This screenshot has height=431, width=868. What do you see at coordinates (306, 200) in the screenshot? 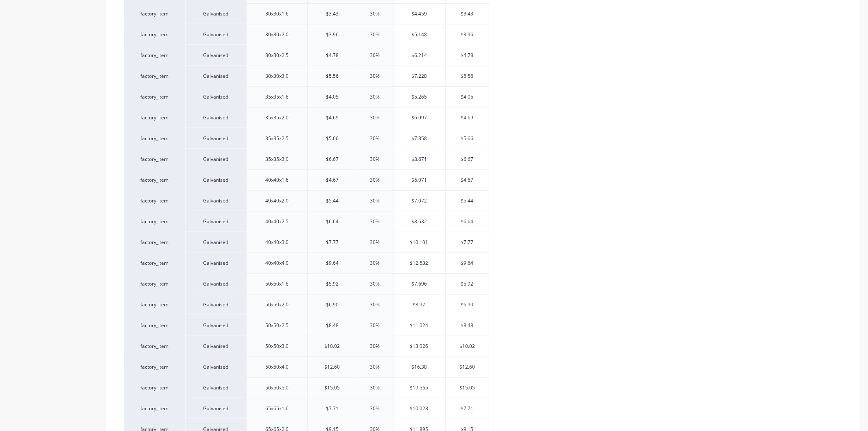
I see `div: factory_itemGalvanised40x40x2.0$5.4430%$7.072$5.44` at bounding box center [306, 200].